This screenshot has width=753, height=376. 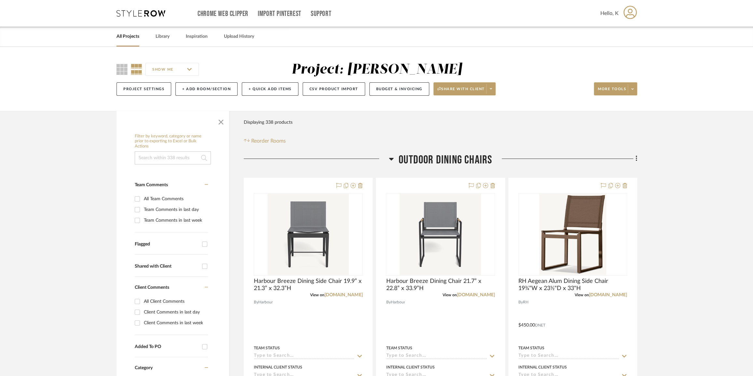 What do you see at coordinates (270, 89) in the screenshot?
I see `button: + Quick Add Items` at bounding box center [270, 89].